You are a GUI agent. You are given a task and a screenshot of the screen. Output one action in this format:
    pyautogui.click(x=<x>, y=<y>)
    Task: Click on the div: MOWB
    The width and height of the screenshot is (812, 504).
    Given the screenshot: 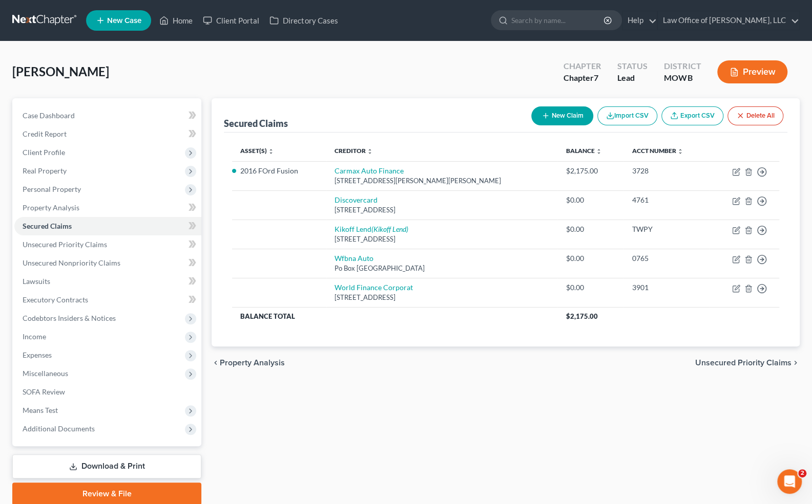 What is the action you would take?
    pyautogui.click(x=683, y=78)
    